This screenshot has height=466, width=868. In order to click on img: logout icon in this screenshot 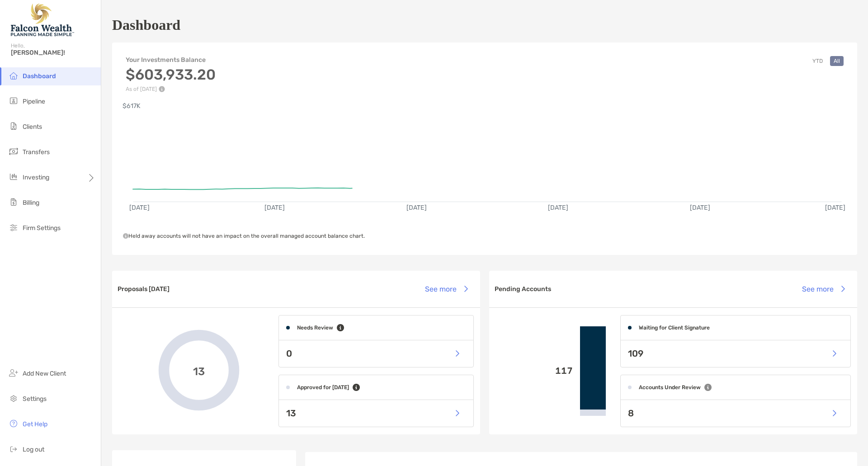, I will do `click(13, 449)`.